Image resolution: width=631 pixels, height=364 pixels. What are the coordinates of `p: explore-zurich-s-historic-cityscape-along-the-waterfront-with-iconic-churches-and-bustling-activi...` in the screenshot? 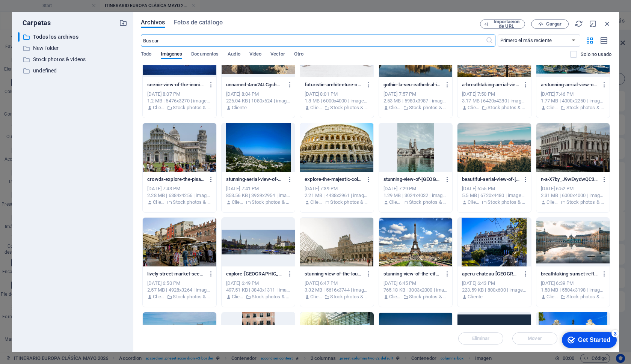 It's located at (255, 274).